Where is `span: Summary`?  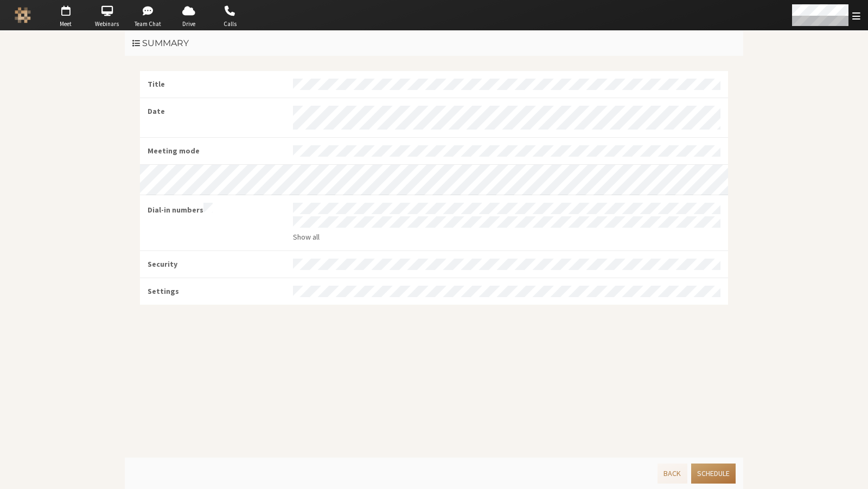 span: Summary is located at coordinates (165, 43).